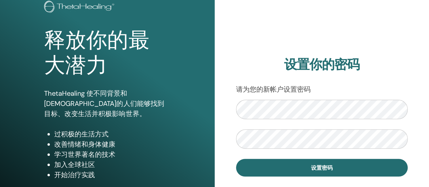  Describe the element at coordinates (112, 165) in the screenshot. I see `li: 加入全球社区` at that location.